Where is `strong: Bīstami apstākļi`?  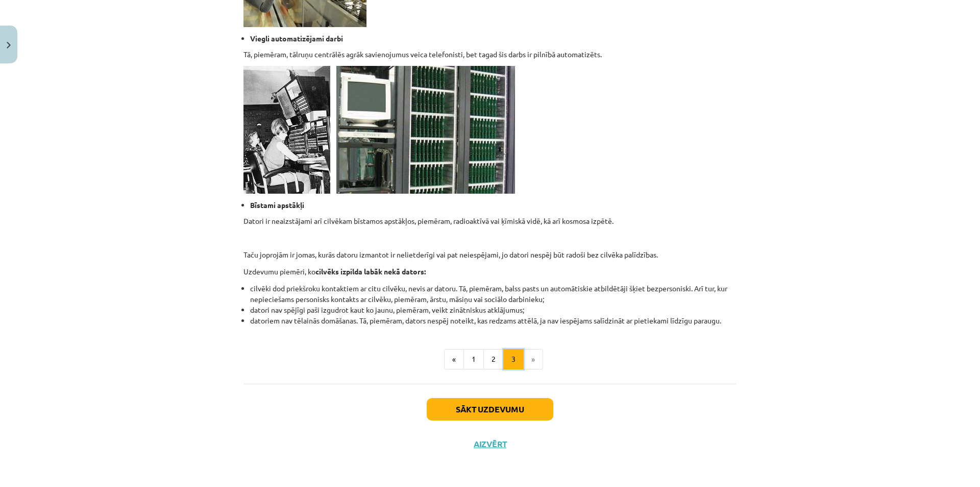 strong: Bīstami apstākļi is located at coordinates (277, 205).